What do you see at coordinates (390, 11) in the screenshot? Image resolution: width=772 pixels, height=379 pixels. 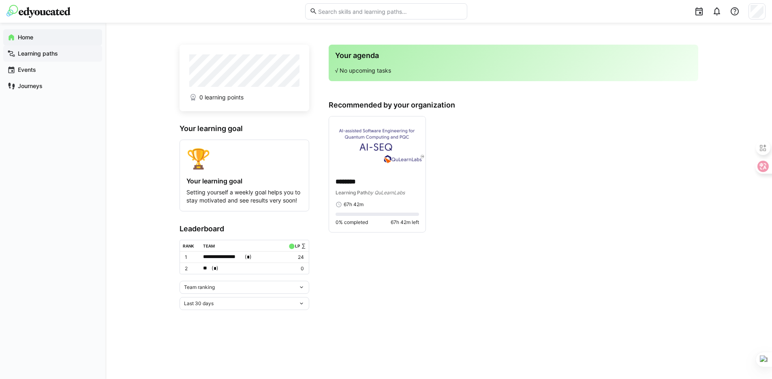 I see `input: Search skills and learning paths…` at bounding box center [390, 11].